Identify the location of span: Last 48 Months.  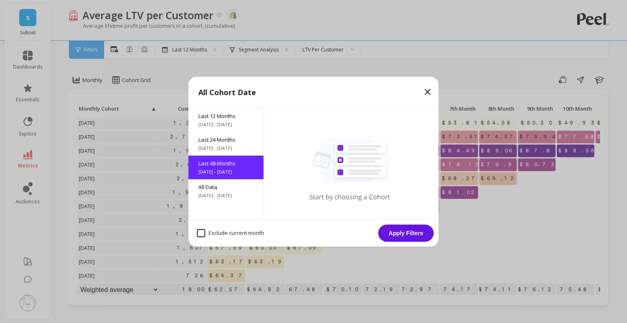
(226, 163).